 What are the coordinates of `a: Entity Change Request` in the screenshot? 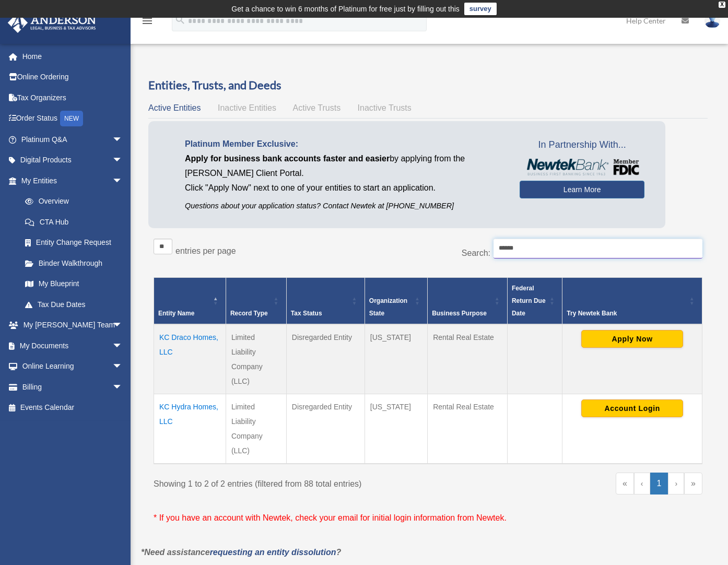 It's located at (73, 243).